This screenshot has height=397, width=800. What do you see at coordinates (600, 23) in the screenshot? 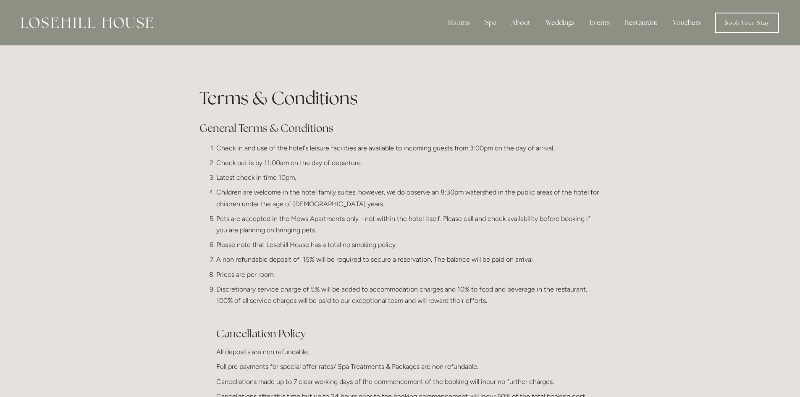
I see `div: Events` at bounding box center [600, 23].